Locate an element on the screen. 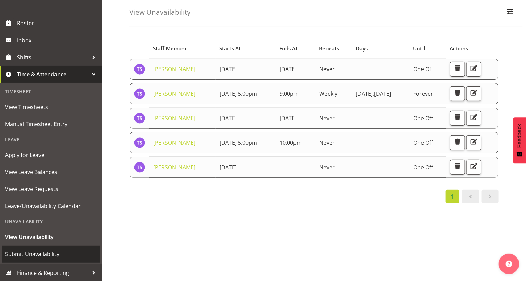 Image resolution: width=526 pixels, height=281 pixels. a: Submit Unavailability is located at coordinates (51, 254).